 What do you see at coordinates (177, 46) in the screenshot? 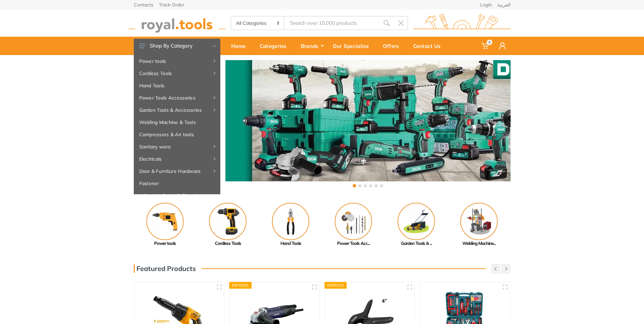
I see `button: Shop By Category` at bounding box center [177, 46].